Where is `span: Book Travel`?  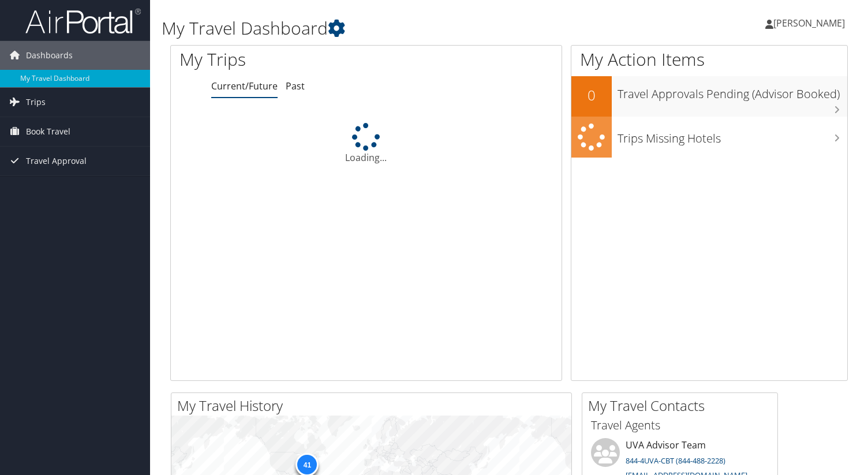
span: Book Travel is located at coordinates (48, 132).